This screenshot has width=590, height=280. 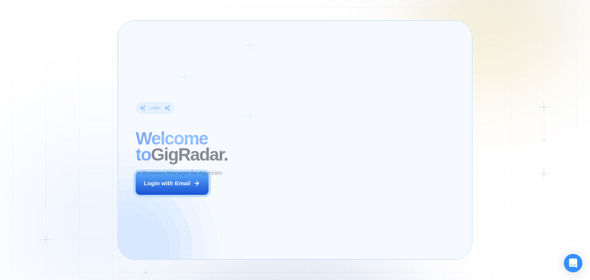 What do you see at coordinates (348, 193) in the screenshot?
I see `div: Digital Agency` at bounding box center [348, 193].